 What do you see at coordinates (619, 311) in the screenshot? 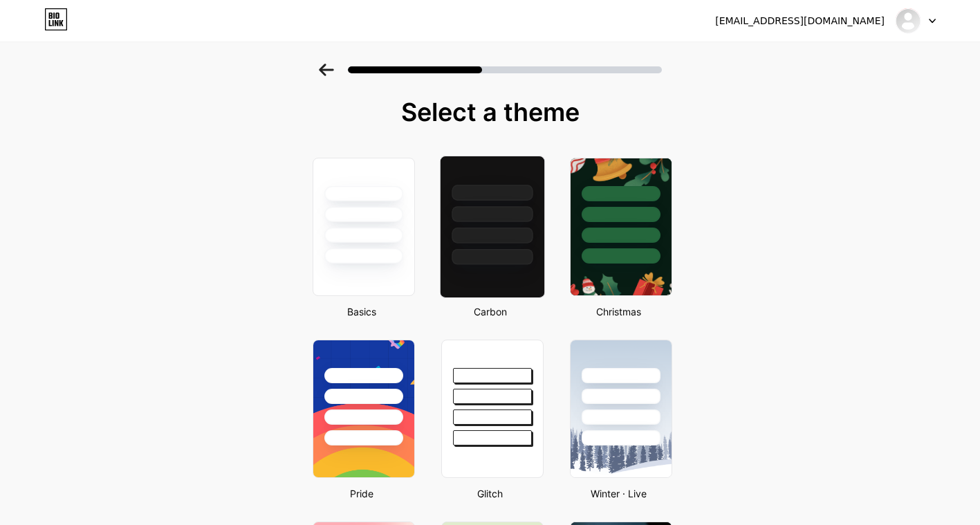
I see `div: Christmas` at bounding box center [619, 311].